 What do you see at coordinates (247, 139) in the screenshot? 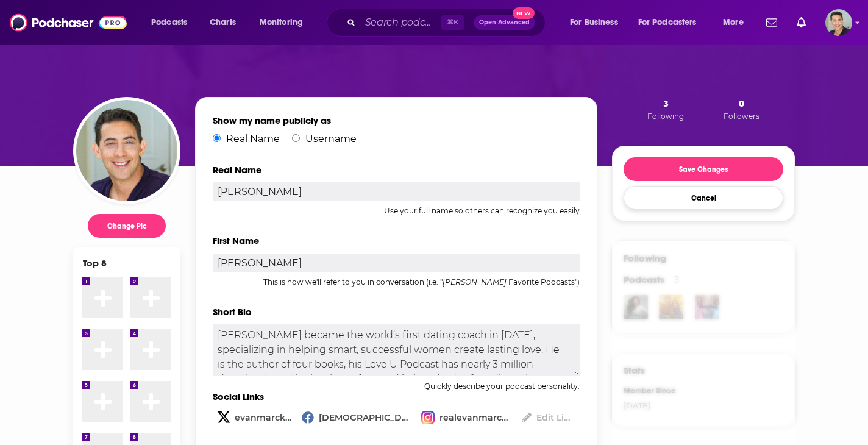
I see `label: Real Name` at bounding box center [247, 139].